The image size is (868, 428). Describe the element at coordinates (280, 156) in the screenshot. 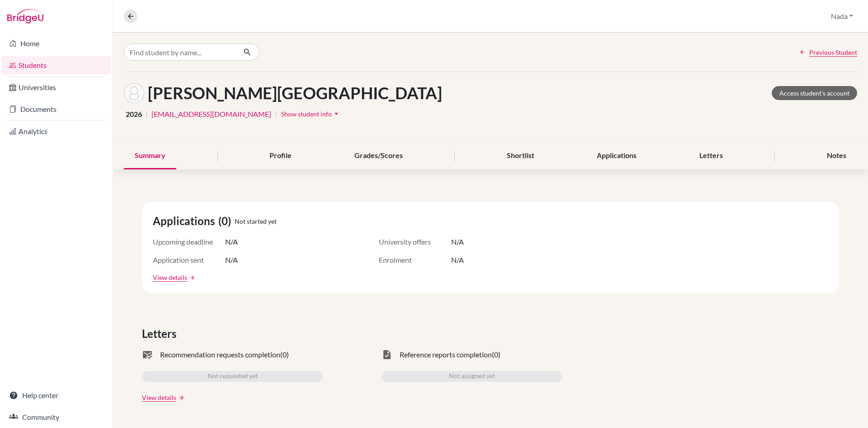

I see `div: Profile` at that location.